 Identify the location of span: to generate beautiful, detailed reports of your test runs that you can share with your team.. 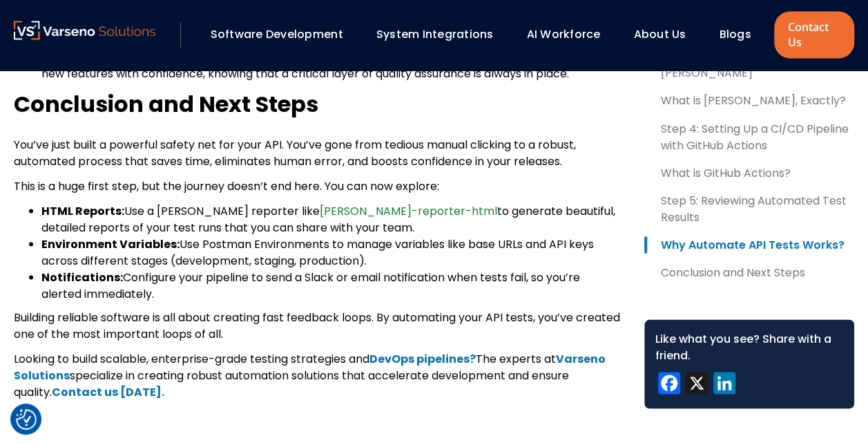
(328, 218).